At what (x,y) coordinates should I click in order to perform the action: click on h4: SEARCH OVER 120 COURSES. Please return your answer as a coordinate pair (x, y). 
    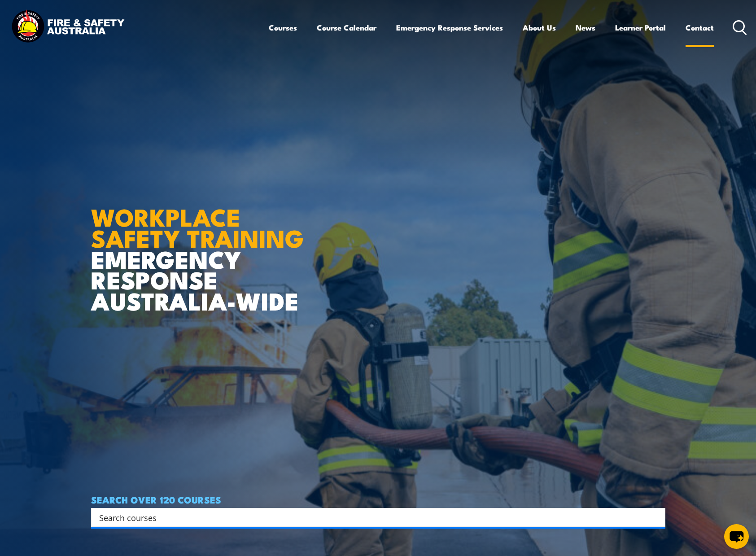
    Looking at the image, I should click on (378, 499).